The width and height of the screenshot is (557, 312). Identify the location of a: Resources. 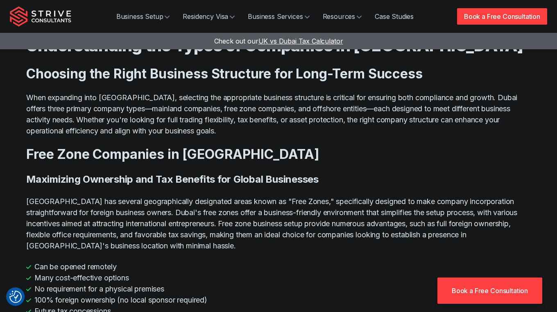
(343, 16).